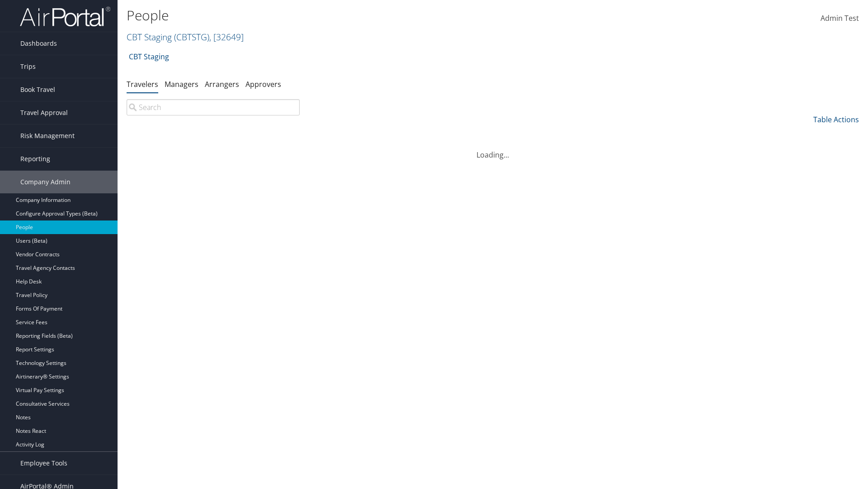 This screenshot has width=868, height=489. What do you see at coordinates (48, 135) in the screenshot?
I see `span: Risk Management` at bounding box center [48, 135].